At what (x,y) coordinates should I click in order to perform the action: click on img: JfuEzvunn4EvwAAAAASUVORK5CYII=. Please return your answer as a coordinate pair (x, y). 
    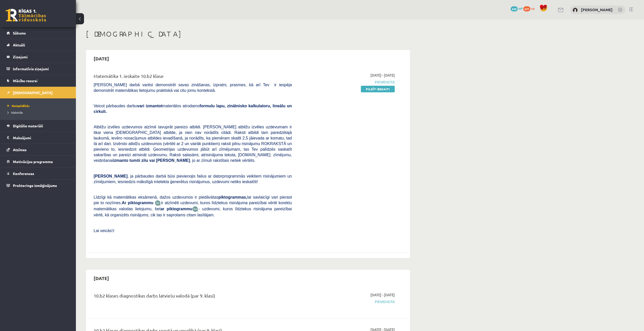
    Looking at the image, I should click on (158, 203).